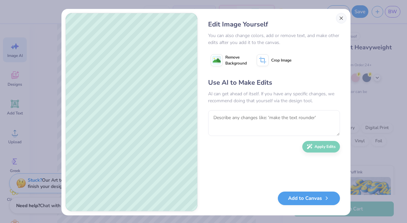  What do you see at coordinates (342, 18) in the screenshot?
I see `button: Close` at bounding box center [342, 18].